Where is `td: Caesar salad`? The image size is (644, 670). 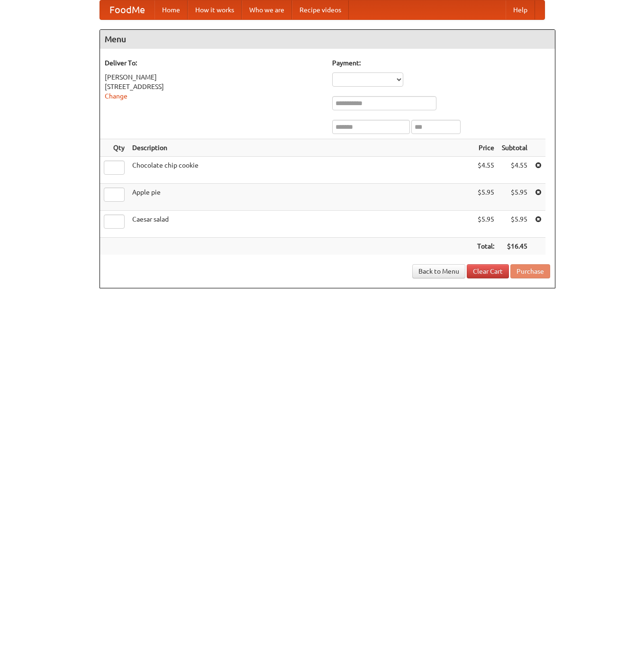 td: Caesar salad is located at coordinates (301, 224).